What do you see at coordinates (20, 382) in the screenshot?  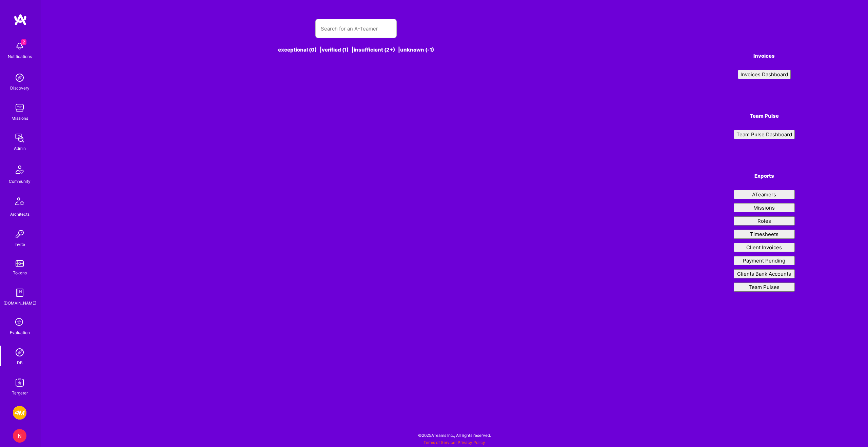 I see `img: Skill Targeter` at bounding box center [20, 382].